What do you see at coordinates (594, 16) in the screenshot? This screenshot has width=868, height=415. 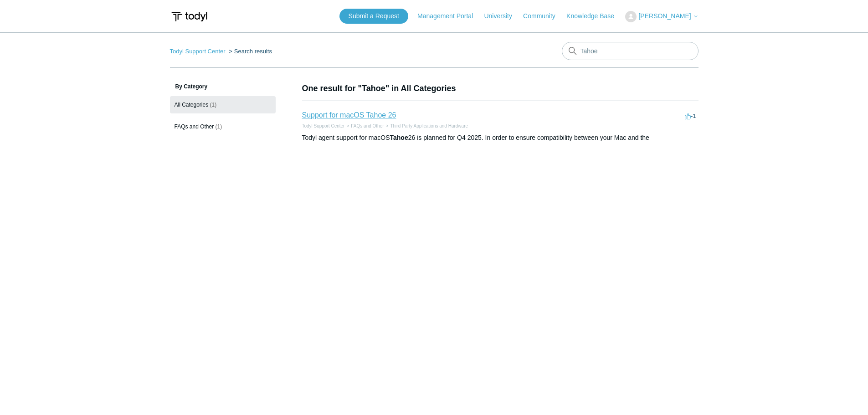 I see `a: Knowledge Base` at bounding box center [594, 16].